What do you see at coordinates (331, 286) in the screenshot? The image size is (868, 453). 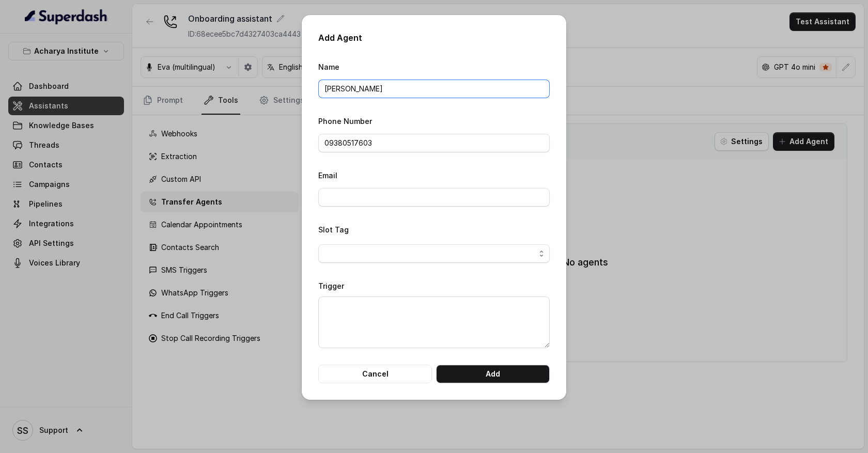 I see `label: Trigger` at bounding box center [331, 286].